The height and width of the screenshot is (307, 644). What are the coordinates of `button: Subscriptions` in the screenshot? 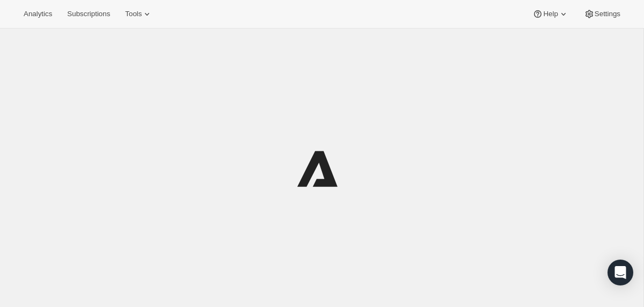 It's located at (89, 14).